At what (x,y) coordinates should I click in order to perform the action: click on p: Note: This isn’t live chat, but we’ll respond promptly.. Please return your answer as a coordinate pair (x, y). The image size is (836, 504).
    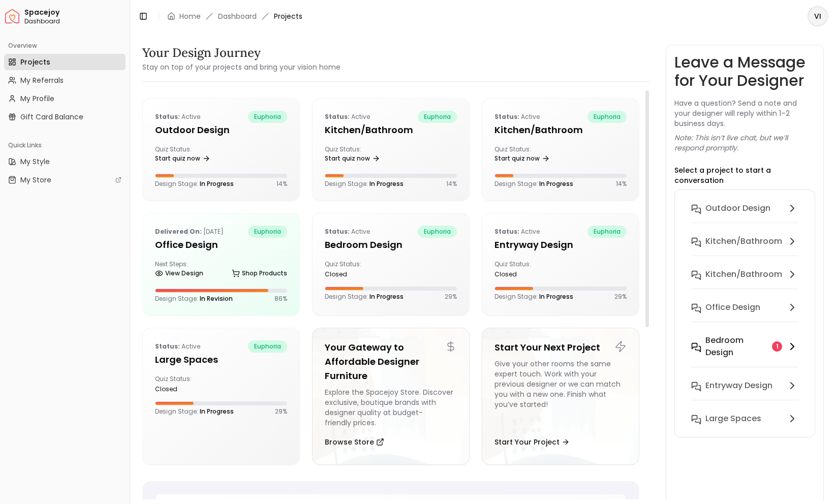
    Looking at the image, I should click on (745, 143).